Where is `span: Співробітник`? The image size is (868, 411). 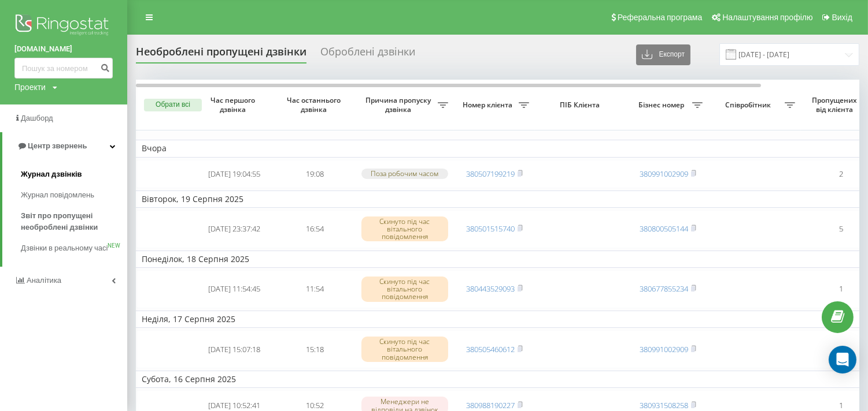 span: Співробітник is located at coordinates (749, 105).